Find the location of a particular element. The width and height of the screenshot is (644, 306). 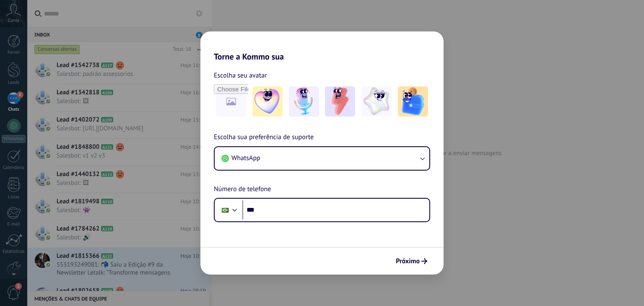

h2: Torne a Kommo sua is located at coordinates (322, 47).